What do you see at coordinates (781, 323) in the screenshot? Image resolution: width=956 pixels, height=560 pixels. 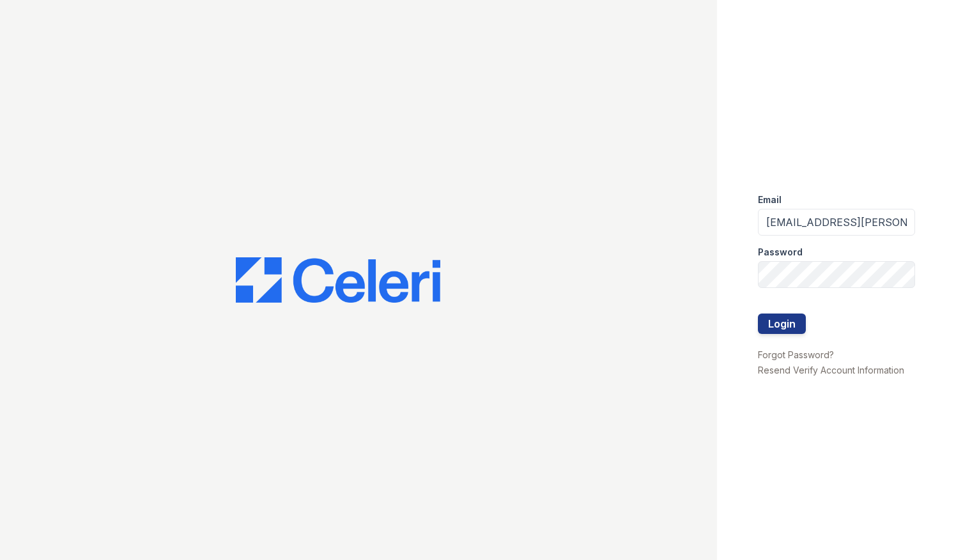 I see `button: Login` at bounding box center [781, 323].